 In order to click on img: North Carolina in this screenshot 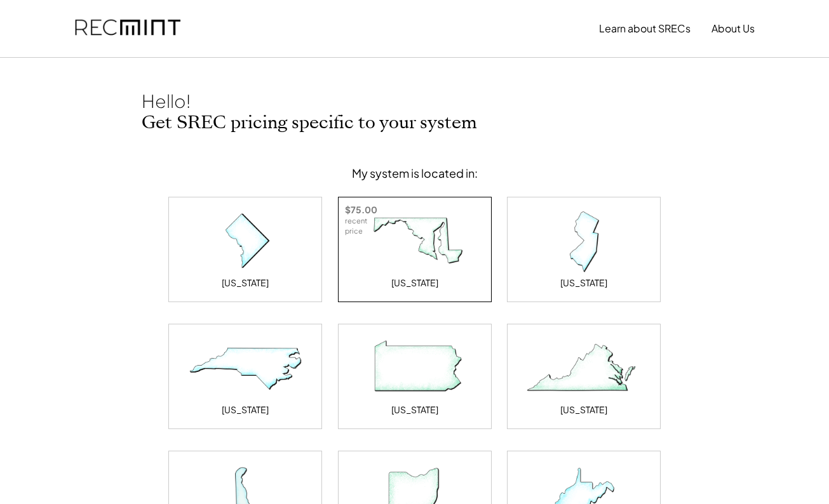, I will do `click(245, 369)`.